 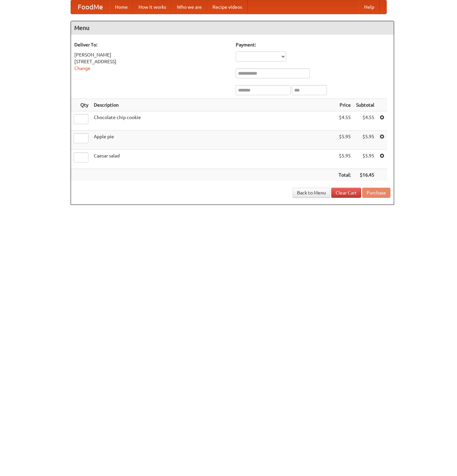 What do you see at coordinates (311, 193) in the screenshot?
I see `a: Back to Menu` at bounding box center [311, 193].